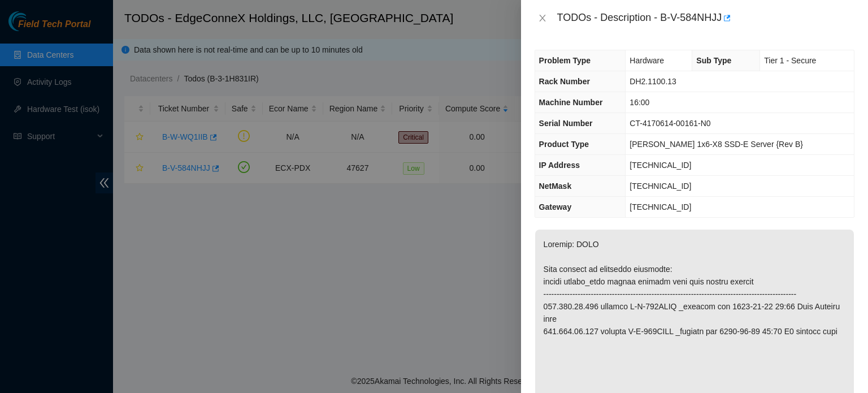  Describe the element at coordinates (543, 18) in the screenshot. I see `span: close` at that location.